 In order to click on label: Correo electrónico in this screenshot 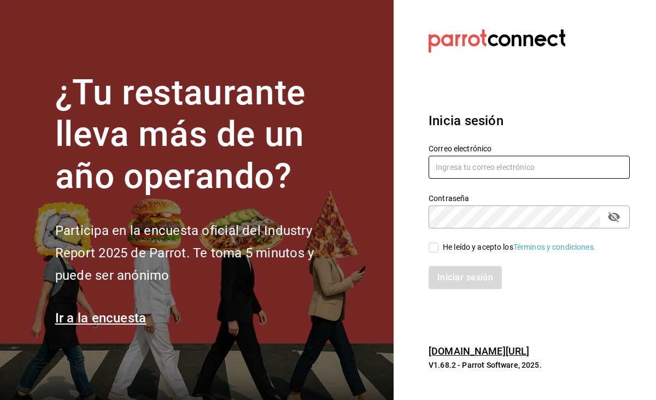, I will do `click(529, 148)`.